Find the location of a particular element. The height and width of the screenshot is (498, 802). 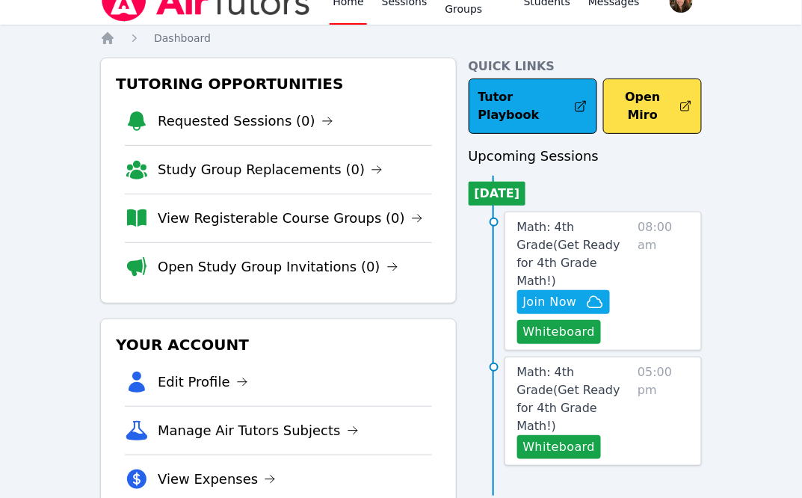

a: Tutor Playbook is located at coordinates (533, 106).